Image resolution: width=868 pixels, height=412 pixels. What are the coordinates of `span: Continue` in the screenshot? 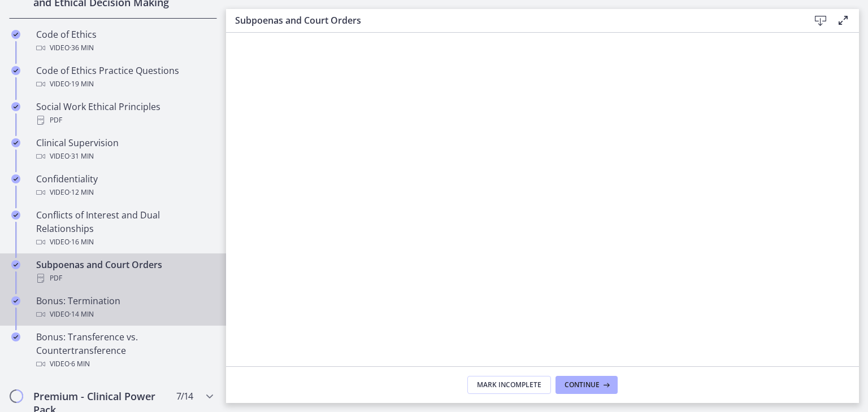 It's located at (582, 385).